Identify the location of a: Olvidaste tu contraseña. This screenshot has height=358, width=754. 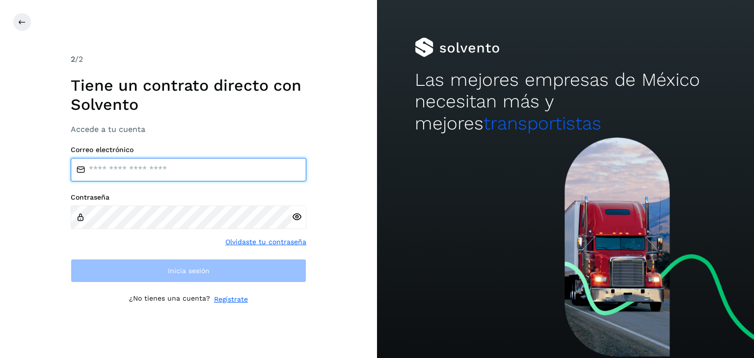
(266, 242).